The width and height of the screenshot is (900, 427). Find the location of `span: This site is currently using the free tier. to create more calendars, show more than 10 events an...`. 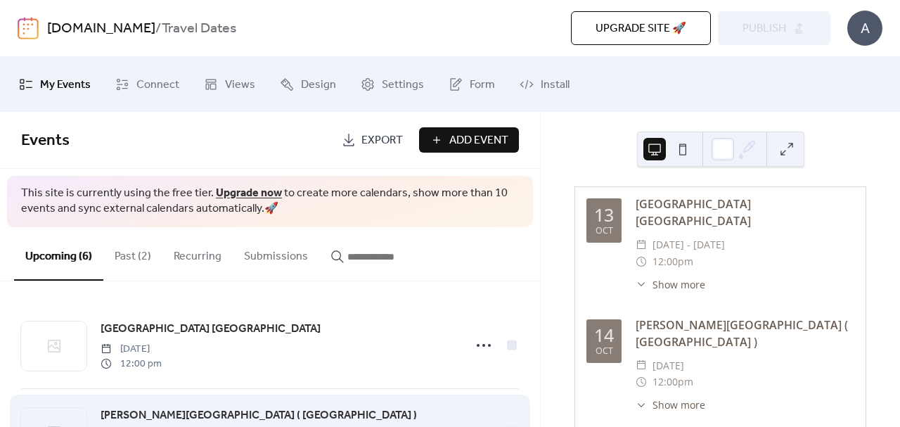

span: This site is currently using the free tier. to create more calendars, show more than 10 events an... is located at coordinates (270, 201).